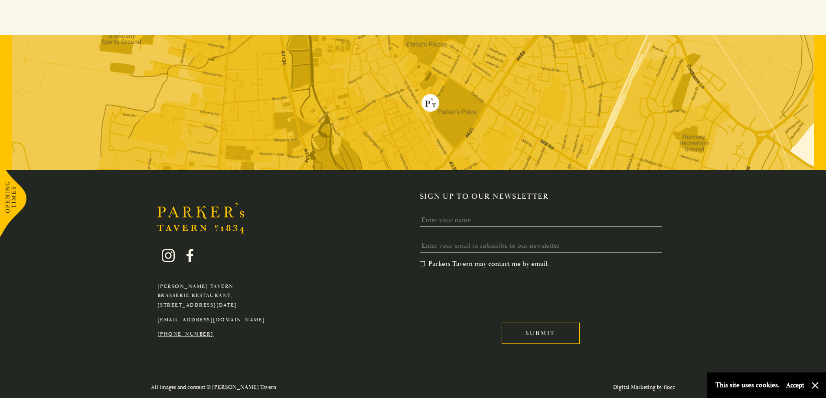  What do you see at coordinates (484, 264) in the screenshot?
I see `label: Parkers Tavern may contact me by email.` at bounding box center [484, 264].